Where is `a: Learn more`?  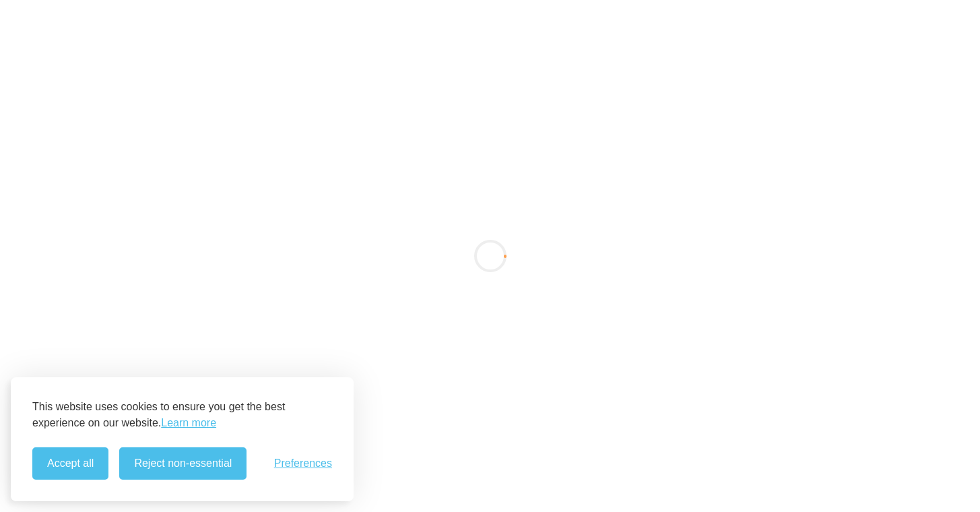
a: Learn more is located at coordinates (189, 423).